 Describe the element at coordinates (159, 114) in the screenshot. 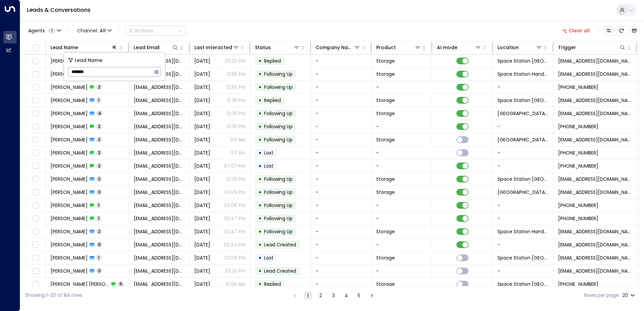

I see `span: michaelbowen74@gmail.com` at that location.